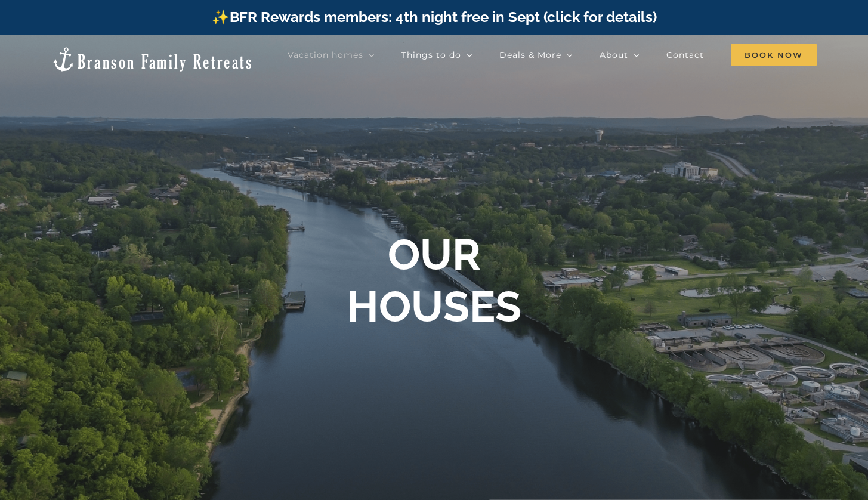 This screenshot has width=868, height=500. Describe the element at coordinates (774, 55) in the screenshot. I see `a: Book Now` at that location.